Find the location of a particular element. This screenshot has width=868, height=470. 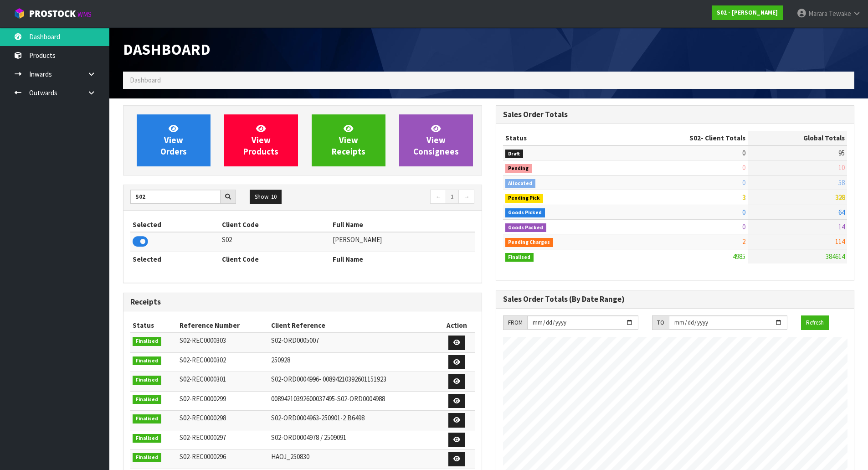

span: 250928 is located at coordinates (281, 360).